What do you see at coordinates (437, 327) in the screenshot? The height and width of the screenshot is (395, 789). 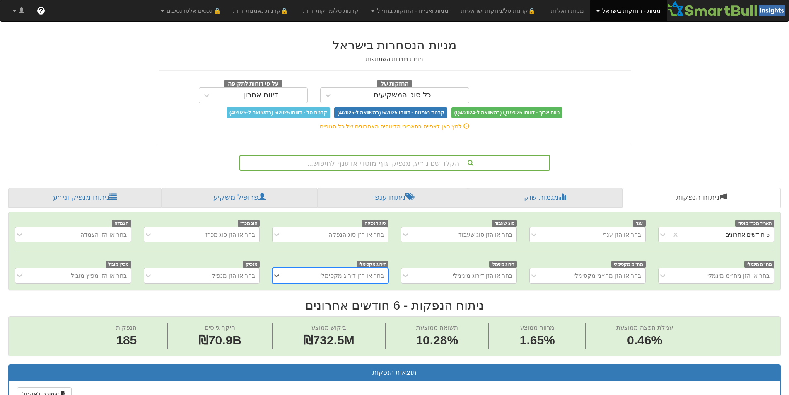 I see `span: תשואה ממוצעת` at bounding box center [437, 327].